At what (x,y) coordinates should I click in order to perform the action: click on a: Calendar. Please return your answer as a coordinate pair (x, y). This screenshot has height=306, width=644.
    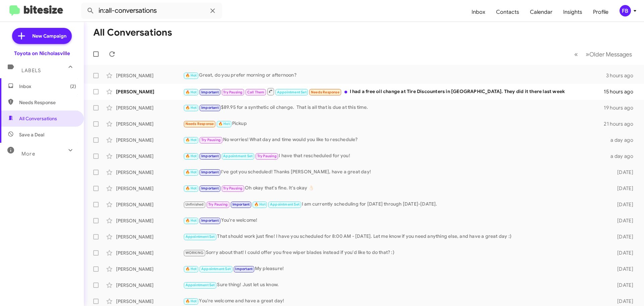
    Looking at the image, I should click on (541, 12).